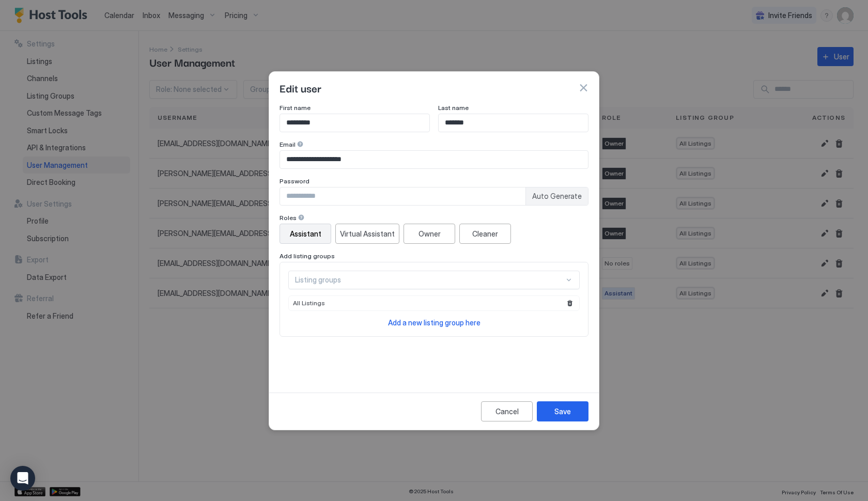 This screenshot has width=868, height=501. What do you see at coordinates (430, 233) in the screenshot?
I see `button: Owner` at bounding box center [430, 233].